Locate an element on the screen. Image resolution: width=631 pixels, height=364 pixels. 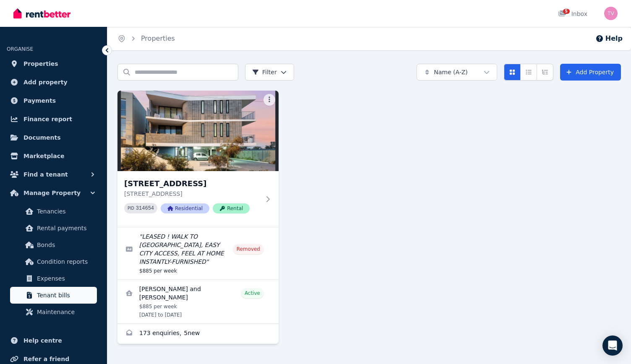
a: Edit listing: LEASED ! WALK TO SCARBOROUGH BEACH, EASY CITY ACCESS, FEEL AT HOME INSTANTLY-FURNISHED is located at coordinates (198, 254).